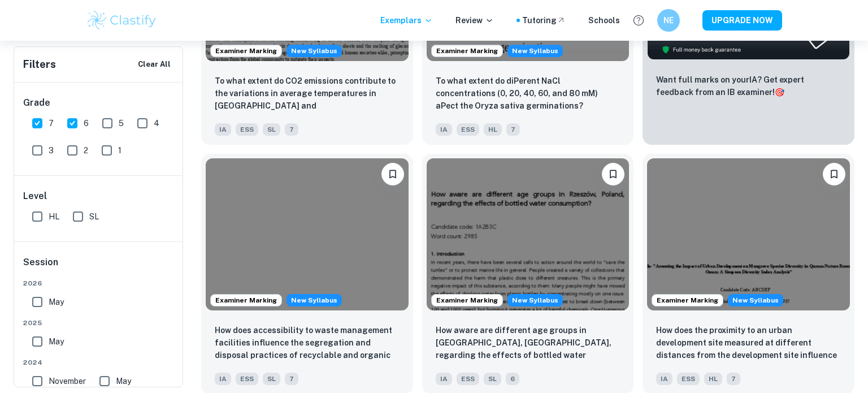 Image resolution: width=868 pixels, height=393 pixels. What do you see at coordinates (639, 21) in the screenshot?
I see `button: Help and Feedback` at bounding box center [639, 21].